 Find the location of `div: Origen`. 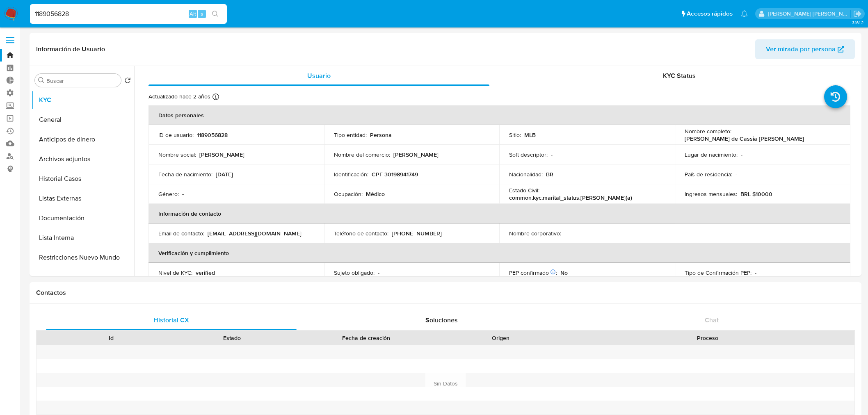

div: Origen is located at coordinates (500, 338).